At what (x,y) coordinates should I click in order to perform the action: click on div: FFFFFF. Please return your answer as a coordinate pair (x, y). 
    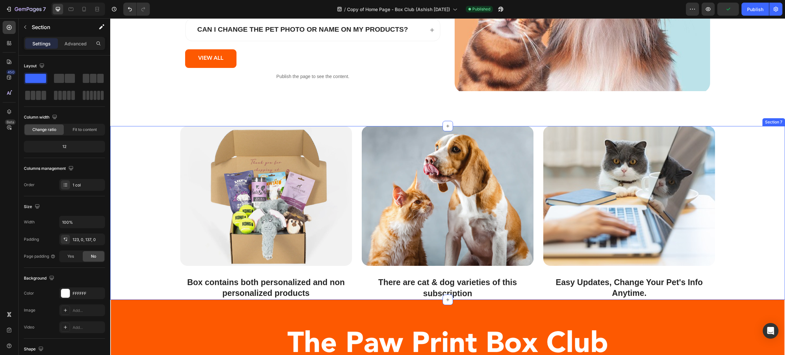
    Looking at the image, I should click on (88, 294).